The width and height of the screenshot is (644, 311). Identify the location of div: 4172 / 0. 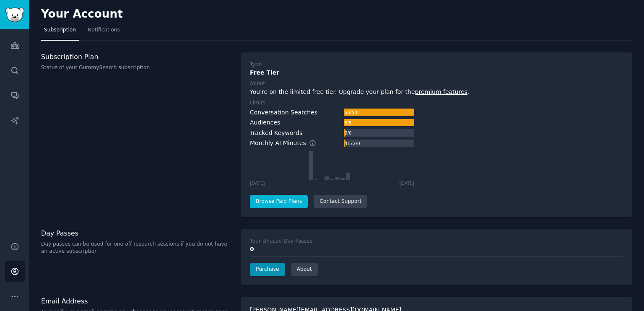
(352, 143).